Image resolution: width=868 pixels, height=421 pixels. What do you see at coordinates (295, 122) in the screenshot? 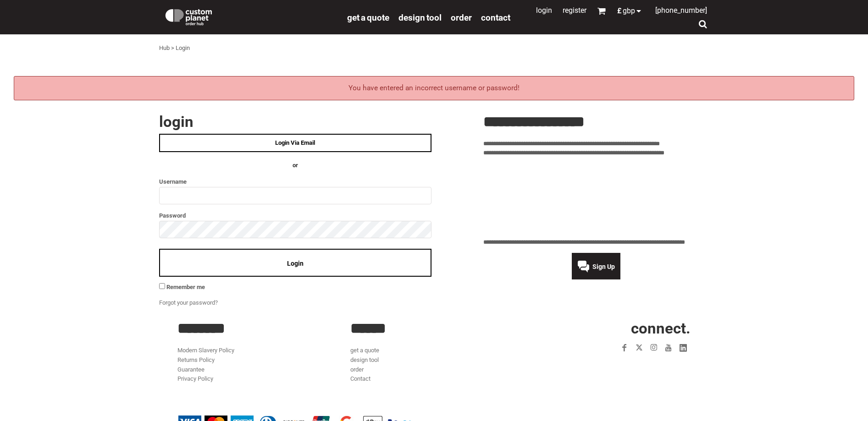
I see `h2: Login` at bounding box center [295, 122].